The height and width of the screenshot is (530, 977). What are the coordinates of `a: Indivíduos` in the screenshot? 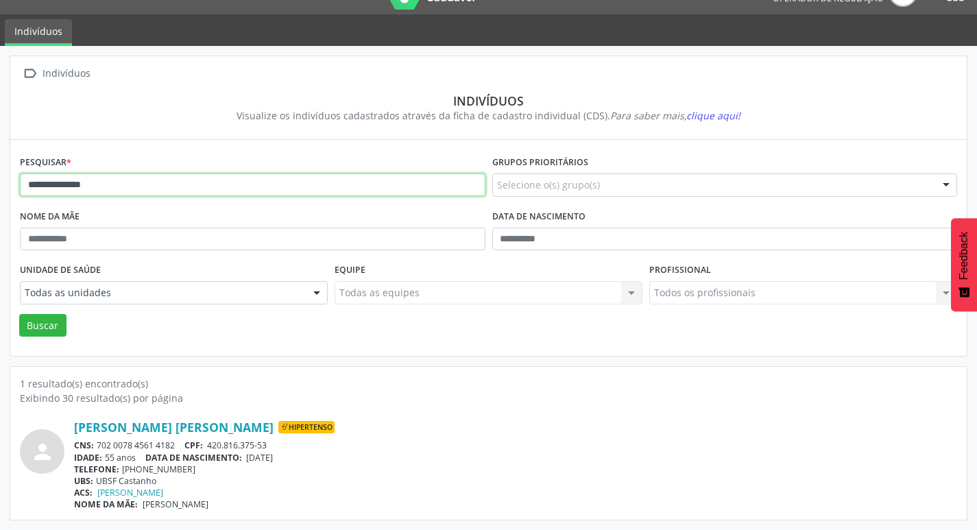 It's located at (38, 32).